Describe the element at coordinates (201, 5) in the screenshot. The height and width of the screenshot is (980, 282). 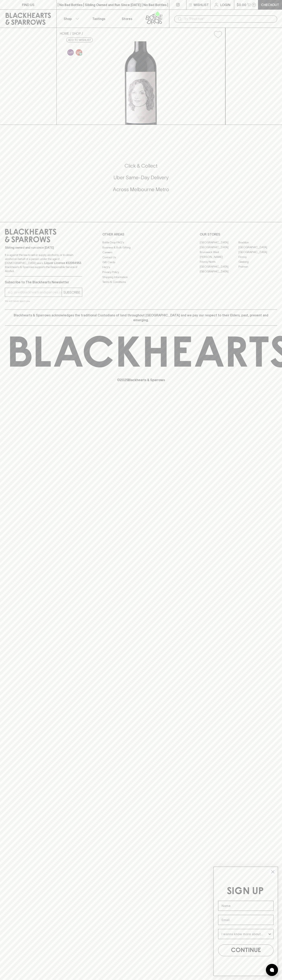
I see `p: Wishlist` at that location.